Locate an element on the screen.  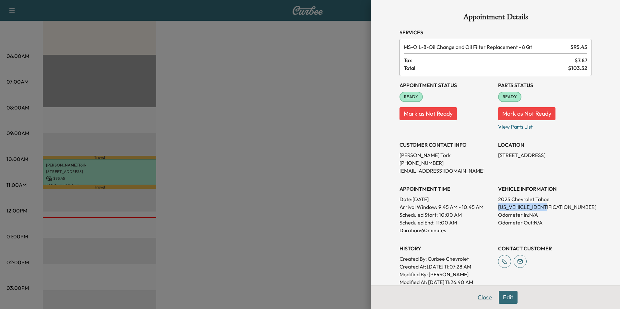
h3: History is located at coordinates (446, 249).